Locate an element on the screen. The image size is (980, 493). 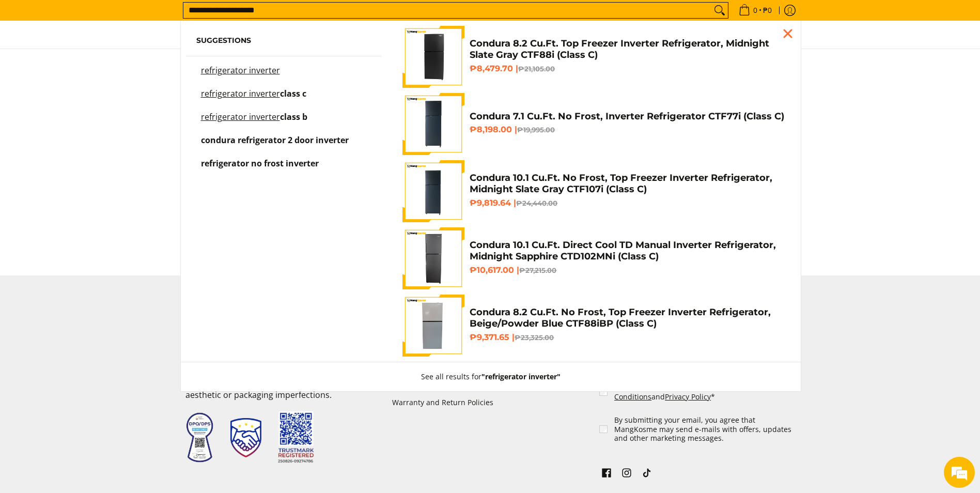
a: refrigerator inverter class c is located at coordinates (284, 99).